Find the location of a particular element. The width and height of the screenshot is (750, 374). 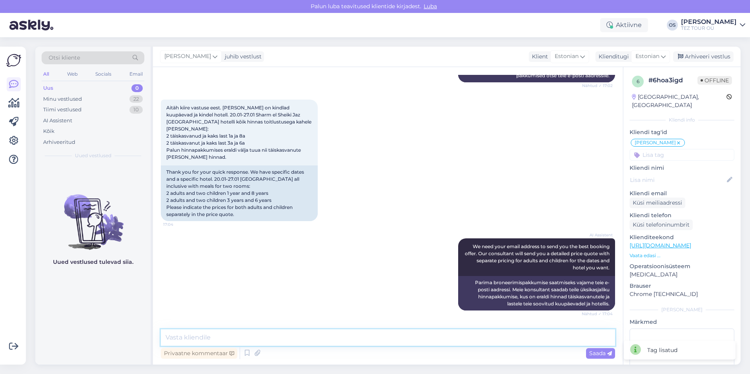

p: Brauser is located at coordinates (682, 286).